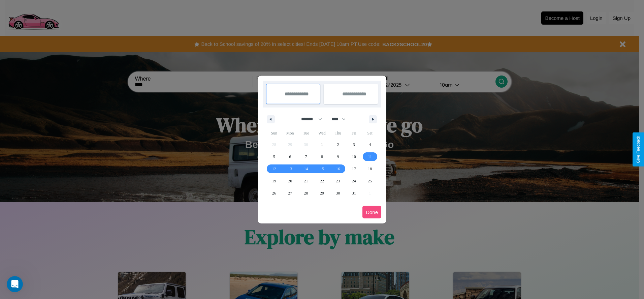  I want to click on span: Sat, so click(370, 133).